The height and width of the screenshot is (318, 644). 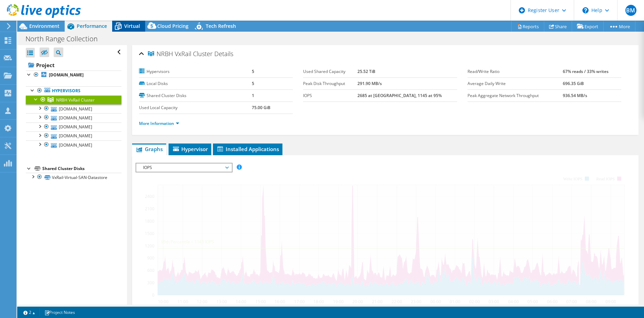 I want to click on label: Read/Write Ratio, so click(x=516, y=72).